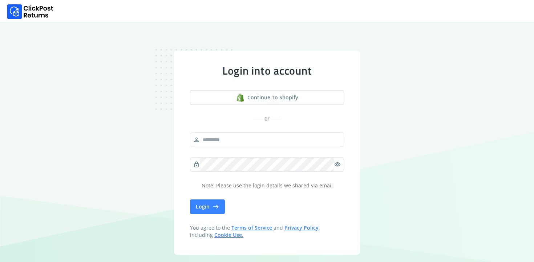 This screenshot has width=534, height=262. Describe the element at coordinates (240, 97) in the screenshot. I see `img: shopify logo` at that location.